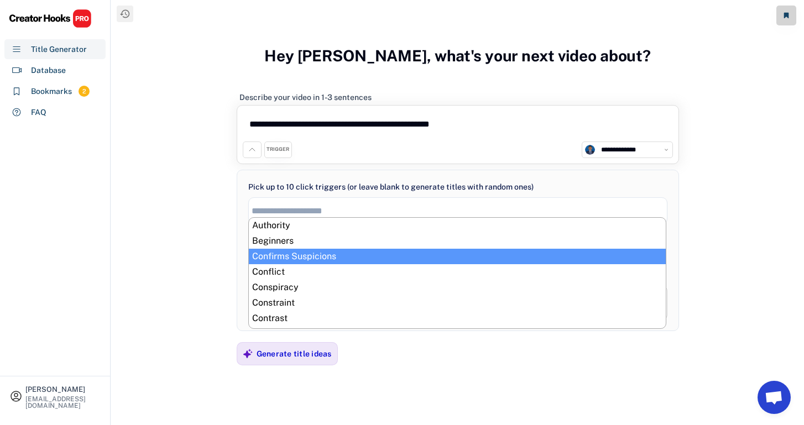  What do you see at coordinates (305, 97) in the screenshot?
I see `div: Describe your video in 1-3 sentences` at bounding box center [305, 97].